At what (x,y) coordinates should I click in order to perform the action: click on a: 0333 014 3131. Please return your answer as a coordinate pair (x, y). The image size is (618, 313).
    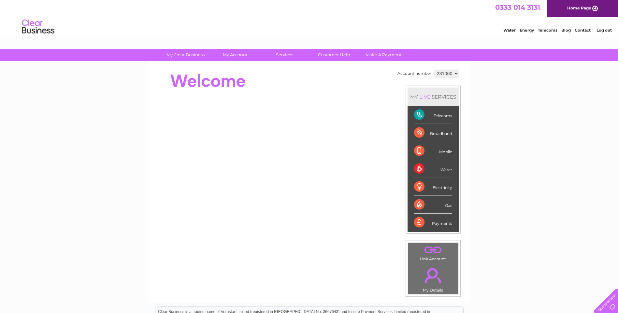
    Looking at the image, I should click on (517, 7).